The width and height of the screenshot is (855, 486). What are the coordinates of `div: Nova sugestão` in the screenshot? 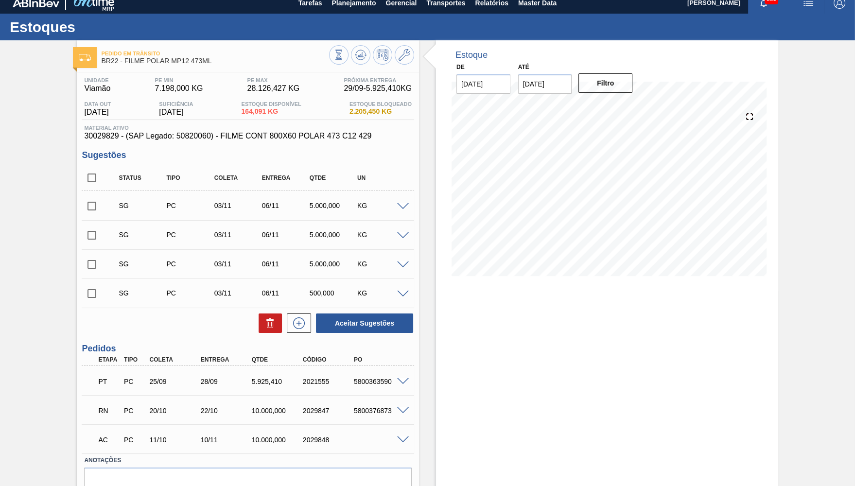 It's located at (296, 323).